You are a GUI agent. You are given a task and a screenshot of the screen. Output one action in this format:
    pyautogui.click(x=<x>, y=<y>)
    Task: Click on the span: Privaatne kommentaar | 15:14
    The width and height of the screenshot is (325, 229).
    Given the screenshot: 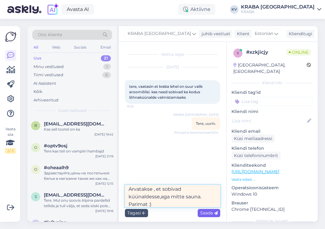 What is the action you would take?
    pyautogui.click(x=196, y=133)
    